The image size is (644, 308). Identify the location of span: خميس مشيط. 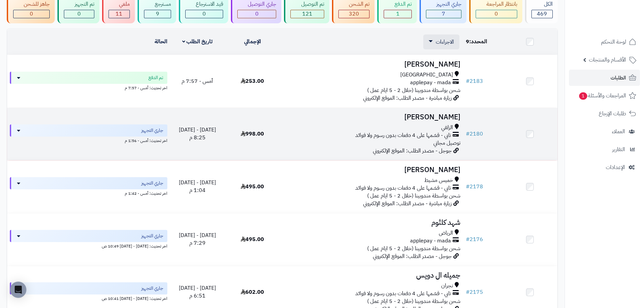
(439, 180).